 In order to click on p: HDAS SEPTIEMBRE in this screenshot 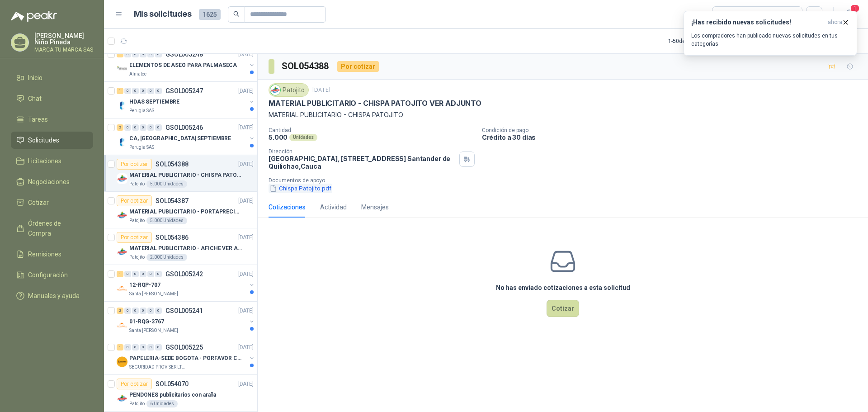, I will do `click(154, 102)`.